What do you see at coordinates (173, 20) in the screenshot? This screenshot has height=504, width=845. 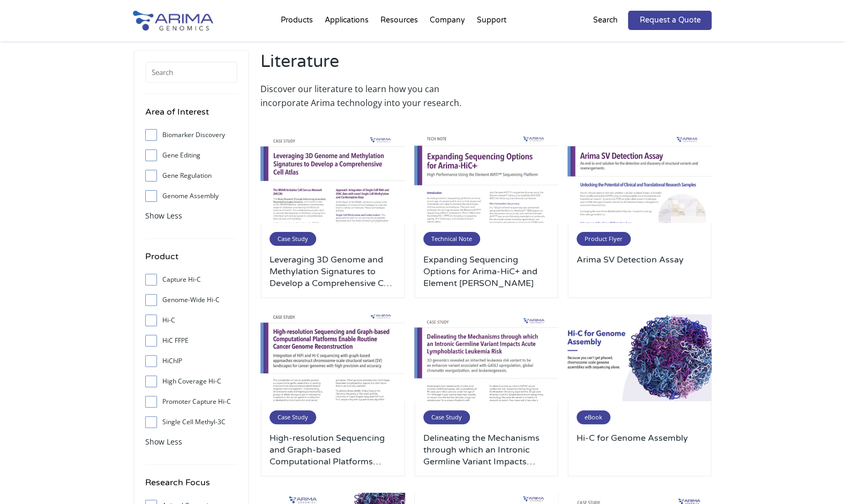 I see `img: Arima-Genomics-logo` at bounding box center [173, 20].